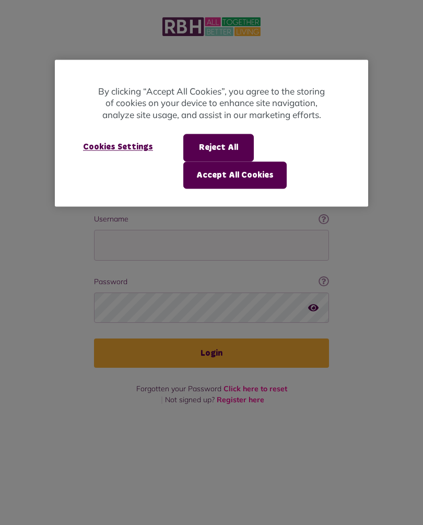  What do you see at coordinates (218, 148) in the screenshot?
I see `button: Reject All` at bounding box center [218, 148].